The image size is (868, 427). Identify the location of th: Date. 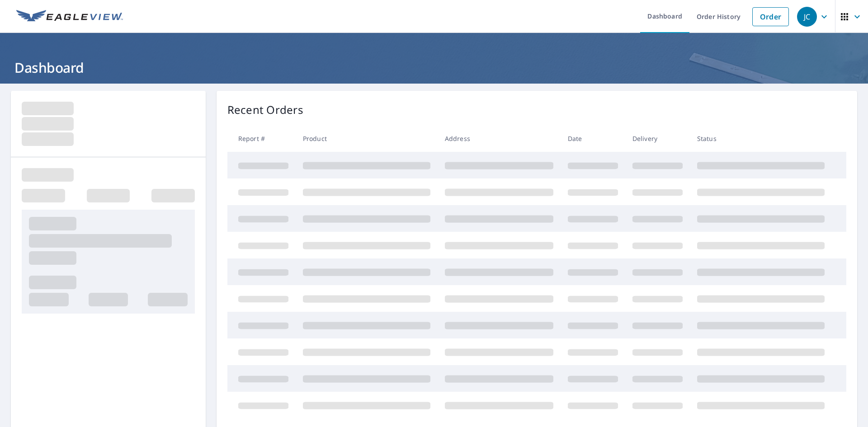
(593, 138).